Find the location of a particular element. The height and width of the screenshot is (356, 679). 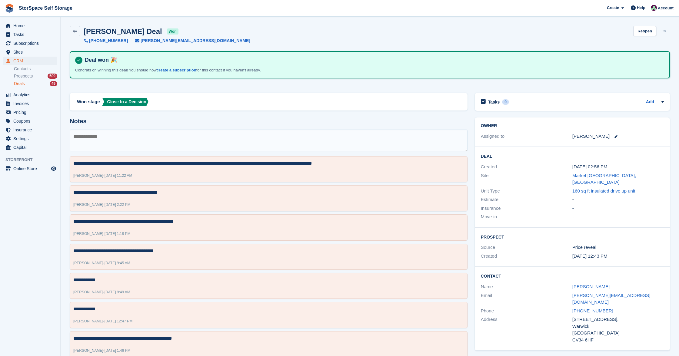

img: stora-icon-8386f47178a22dfd0bd8f6a31ec36ba5ce8667c1dd55bd0f319d3a0aa187defe.svg is located at coordinates (9, 8).